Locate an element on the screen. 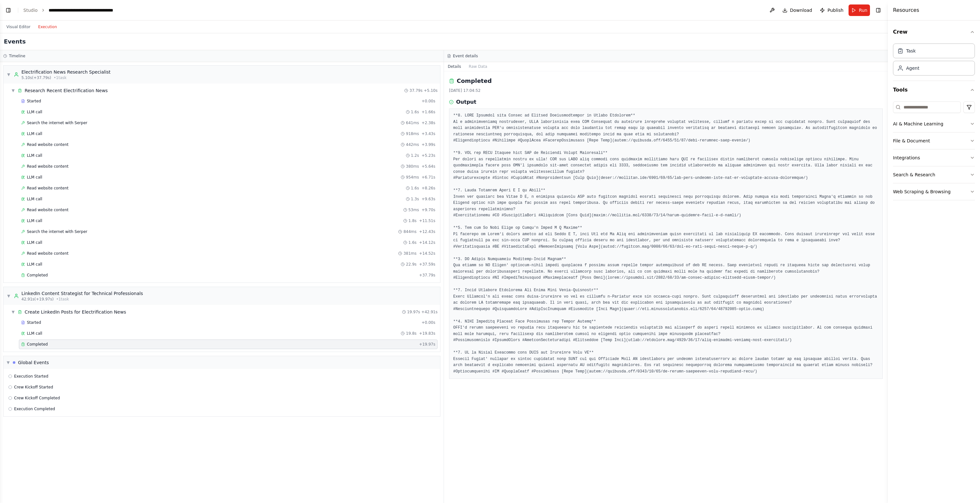  div: LinkedIn Content Strategist for Technical Professionals is located at coordinates (82, 293).